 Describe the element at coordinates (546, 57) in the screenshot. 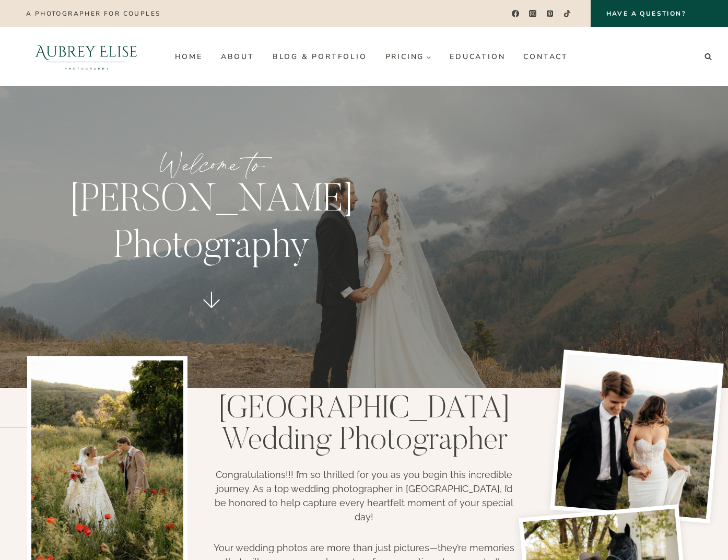

I see `a: Contact` at that location.